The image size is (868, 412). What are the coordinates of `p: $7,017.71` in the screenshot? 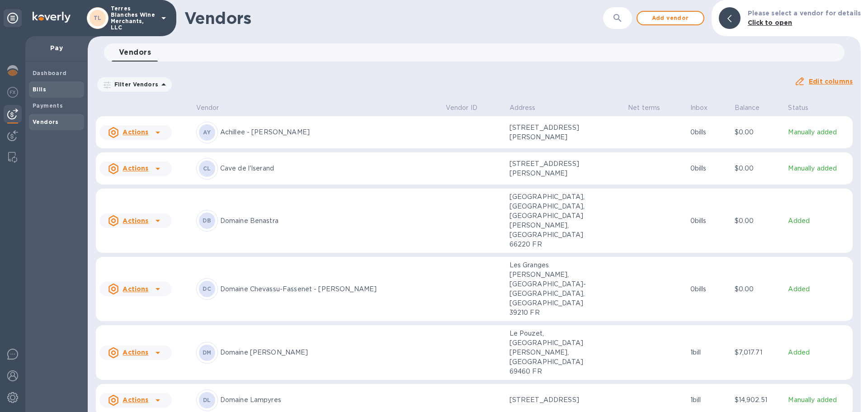 It's located at (758, 352).